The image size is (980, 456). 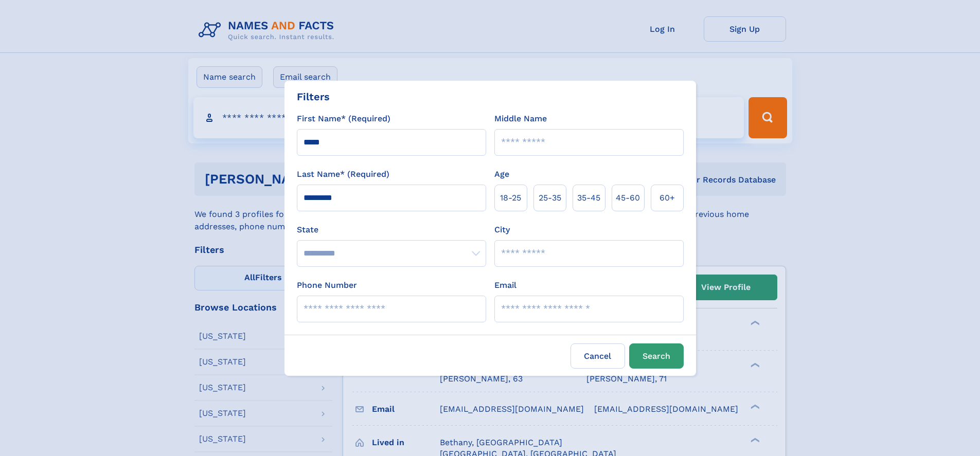 I want to click on span: 35‑45, so click(x=588, y=198).